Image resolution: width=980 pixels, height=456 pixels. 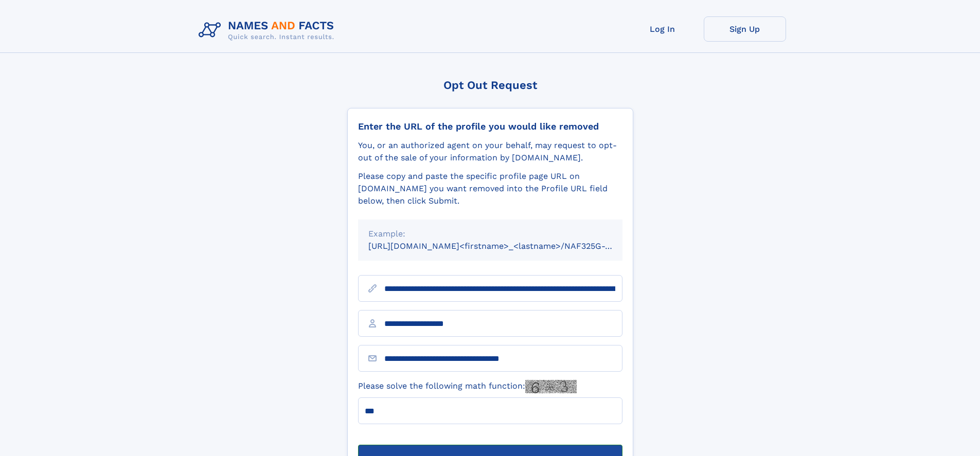 What do you see at coordinates (490, 85) in the screenshot?
I see `div: Opt Out Request` at bounding box center [490, 85].